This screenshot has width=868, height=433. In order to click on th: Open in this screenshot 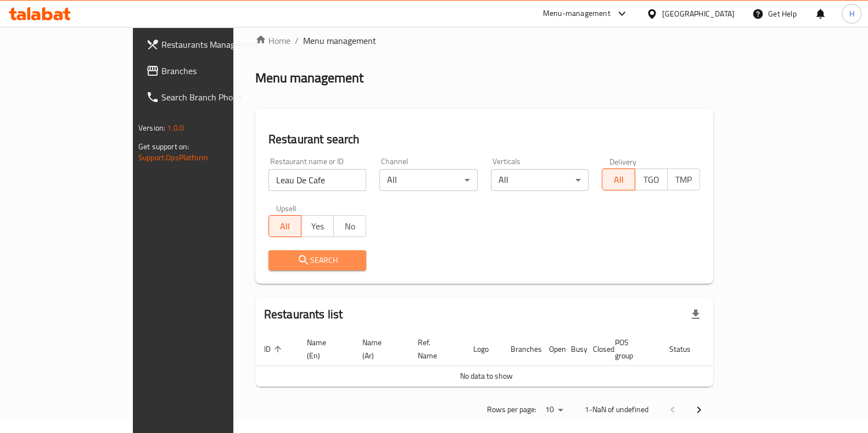, I will do `click(551, 349)`.